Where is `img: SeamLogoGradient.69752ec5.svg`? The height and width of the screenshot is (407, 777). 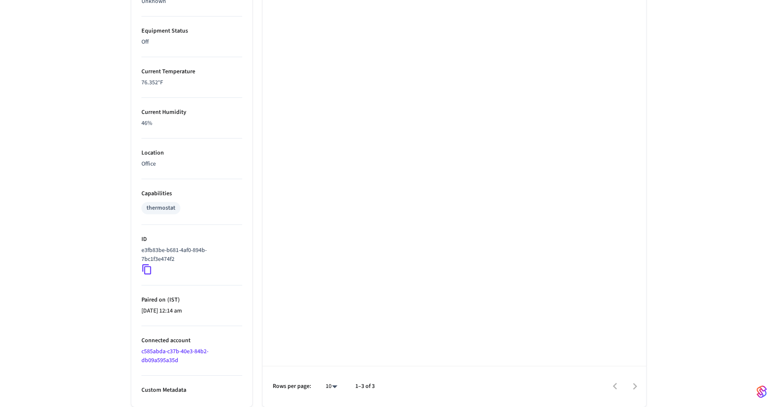 img: SeamLogoGradient.69752ec5.svg is located at coordinates (762, 392).